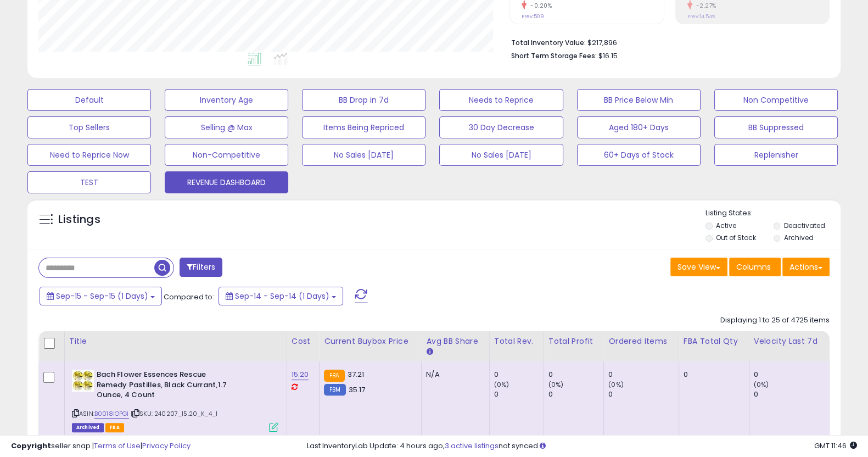 The image size is (868, 457). I want to click on button: Inventory Age, so click(226, 100).